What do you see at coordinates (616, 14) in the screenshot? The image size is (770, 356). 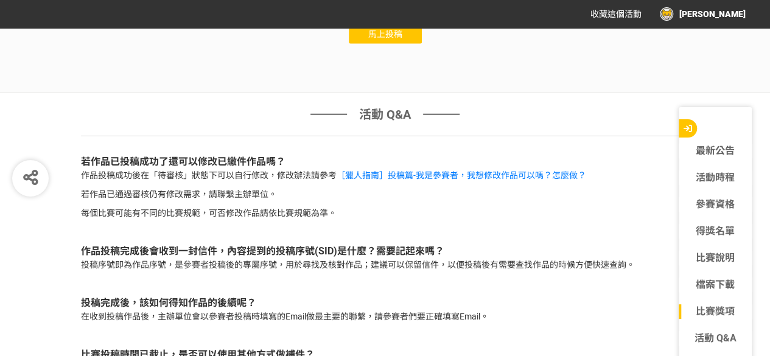 I see `span: 收藏這個活動` at bounding box center [616, 14].